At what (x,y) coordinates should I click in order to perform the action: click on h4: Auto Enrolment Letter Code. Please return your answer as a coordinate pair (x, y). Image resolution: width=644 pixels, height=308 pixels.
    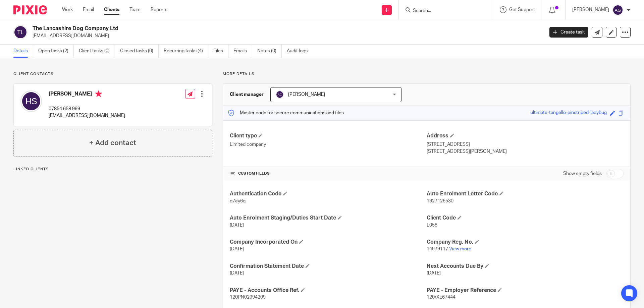
    Looking at the image, I should click on (525, 194).